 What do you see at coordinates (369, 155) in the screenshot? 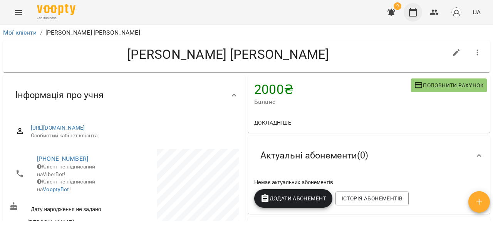
I see `div: Актуальні абонементи(0)` at bounding box center [369, 155].